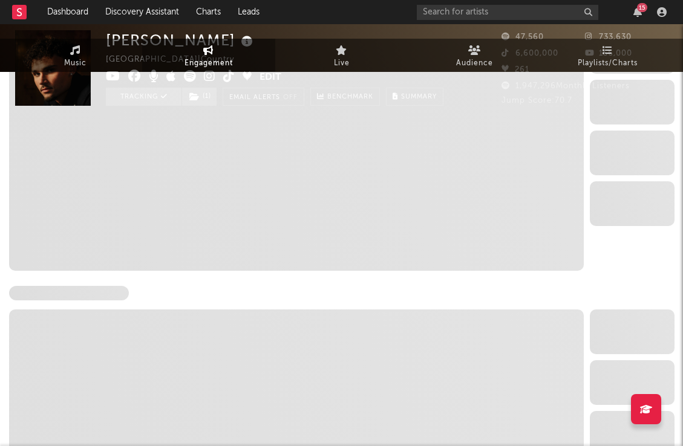 The width and height of the screenshot is (683, 446). Describe the element at coordinates (475, 55) in the screenshot. I see `a: Audience` at that location.